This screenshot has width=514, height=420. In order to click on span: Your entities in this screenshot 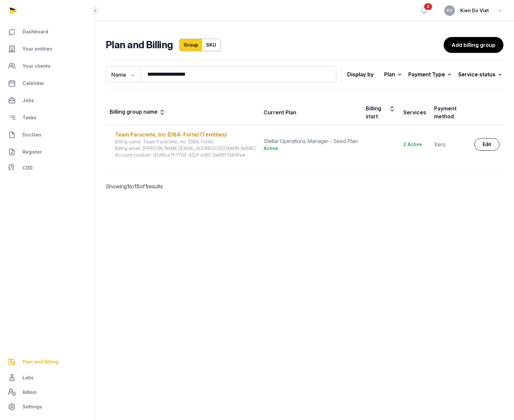, I will do `click(37, 49)`.